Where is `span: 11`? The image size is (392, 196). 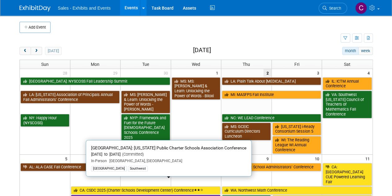
span: 11 is located at coordinates (369, 158).